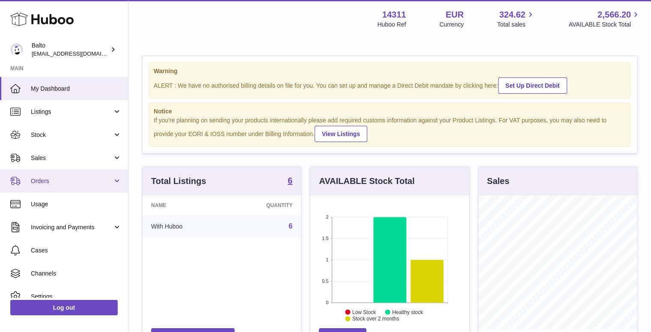 The height and width of the screenshot is (332, 651). Describe the element at coordinates (392, 24) in the screenshot. I see `div: Huboo Ref` at that location.